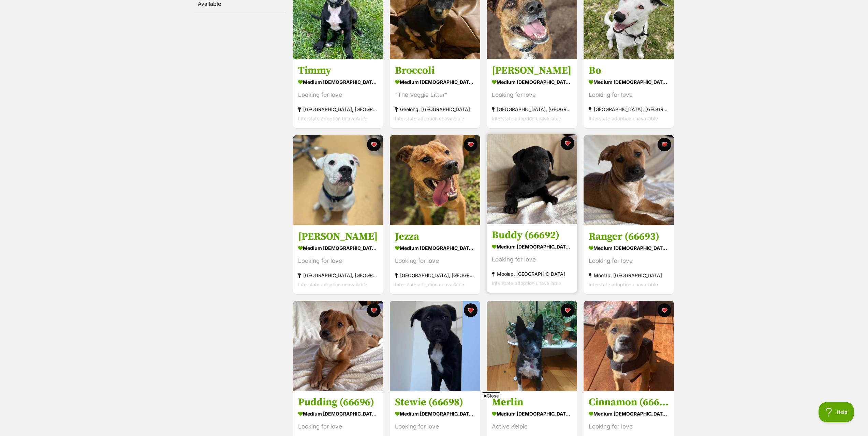  I want to click on h3: Timmy, so click(338, 71).